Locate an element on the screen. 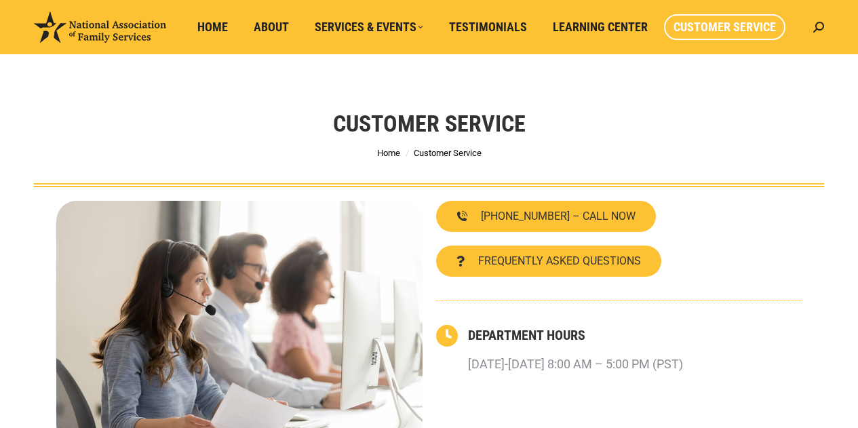 This screenshot has width=858, height=428. a: Customer Service is located at coordinates (724, 27).